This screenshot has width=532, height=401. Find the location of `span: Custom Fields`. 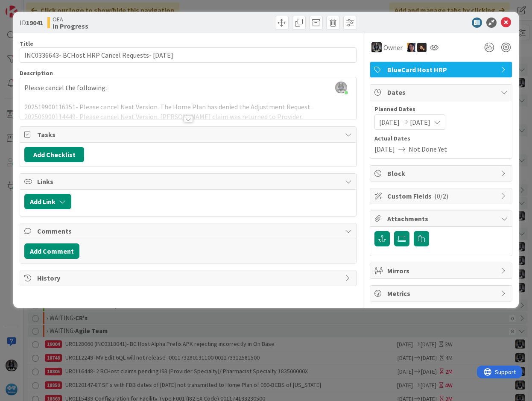

span: Custom Fields is located at coordinates (442, 197).